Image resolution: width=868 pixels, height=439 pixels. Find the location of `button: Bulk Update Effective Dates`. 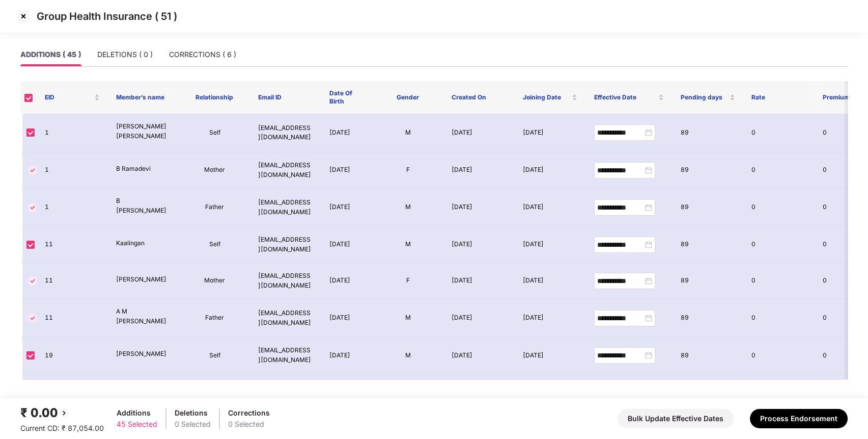

button: Bulk Update Effective Dates is located at coordinates (676, 419).